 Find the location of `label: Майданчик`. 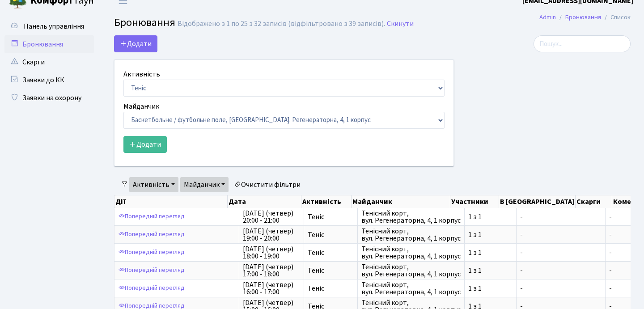

label: Майданчик is located at coordinates (141, 107).